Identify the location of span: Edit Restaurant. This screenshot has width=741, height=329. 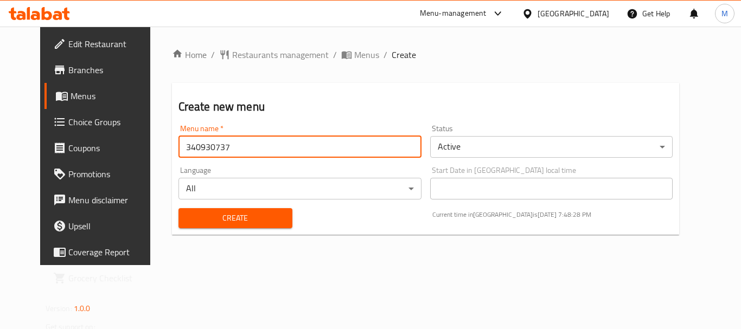
(112, 44).